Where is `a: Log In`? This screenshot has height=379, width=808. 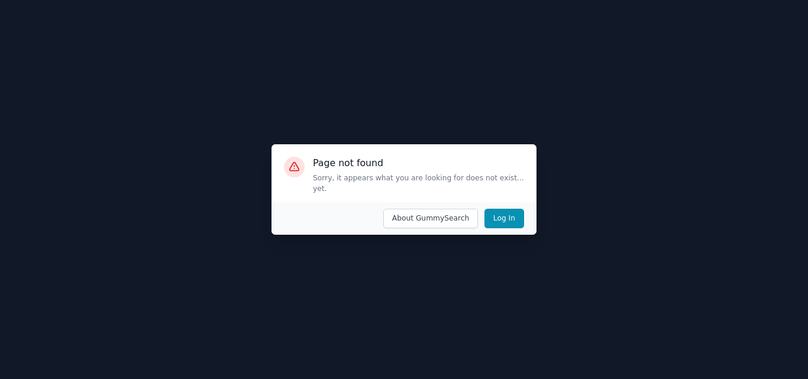
a: Log In is located at coordinates (501, 219).